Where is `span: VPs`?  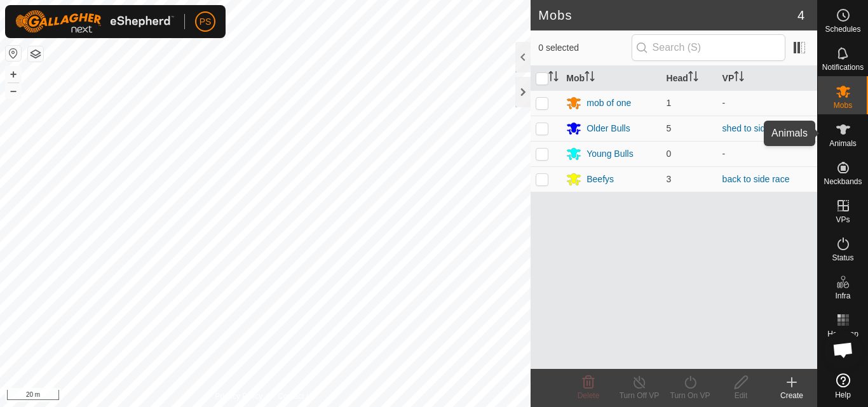
span: VPs is located at coordinates (842, 220).